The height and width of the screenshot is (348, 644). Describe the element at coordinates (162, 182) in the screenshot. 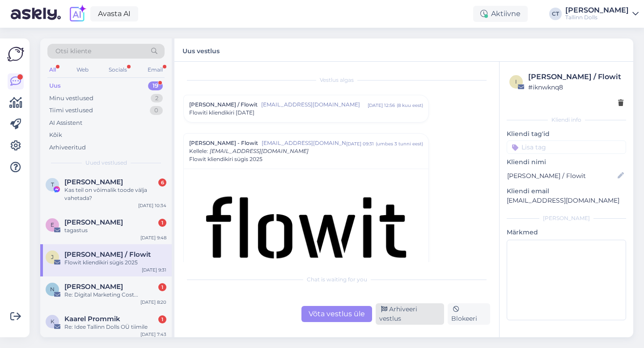

I see `div: 6` at that location.